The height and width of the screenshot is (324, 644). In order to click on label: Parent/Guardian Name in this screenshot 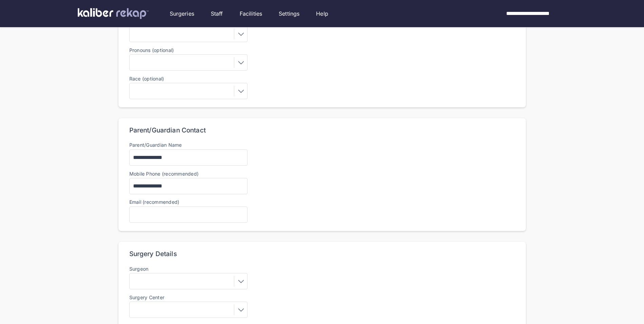, I will do `click(156, 145)`.